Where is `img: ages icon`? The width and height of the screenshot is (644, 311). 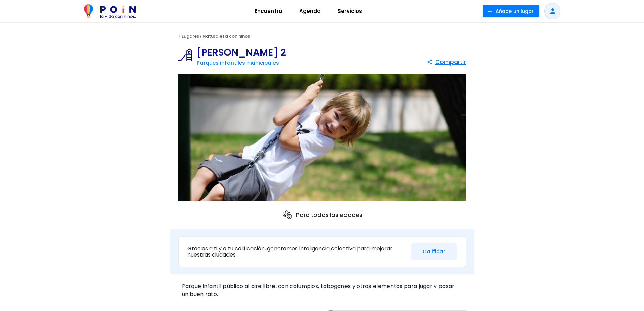 img: ages icon is located at coordinates (288, 215).